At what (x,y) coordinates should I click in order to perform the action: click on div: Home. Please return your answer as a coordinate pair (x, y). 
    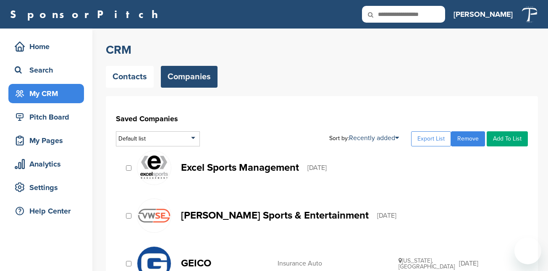
    Looking at the image, I should click on (48, 47).